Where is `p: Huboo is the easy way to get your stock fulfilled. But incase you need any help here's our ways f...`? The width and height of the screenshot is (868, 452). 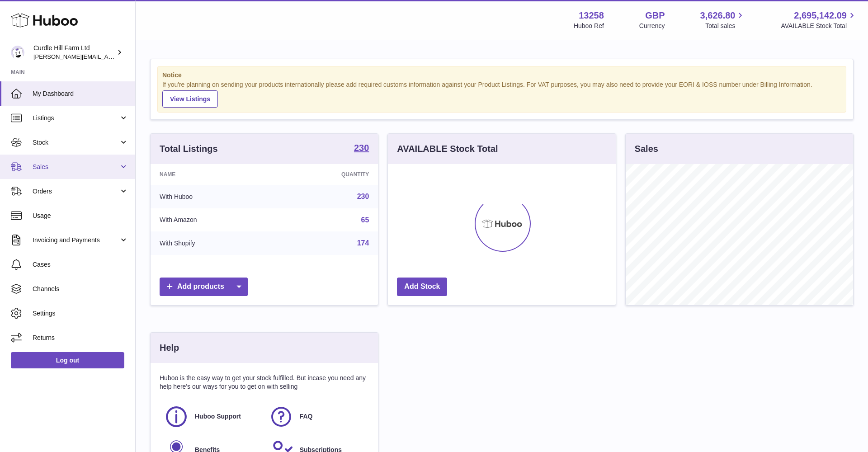 p: Huboo is the easy way to get your stock fulfilled. But incase you need any help here's our ways f... is located at coordinates (264, 382).